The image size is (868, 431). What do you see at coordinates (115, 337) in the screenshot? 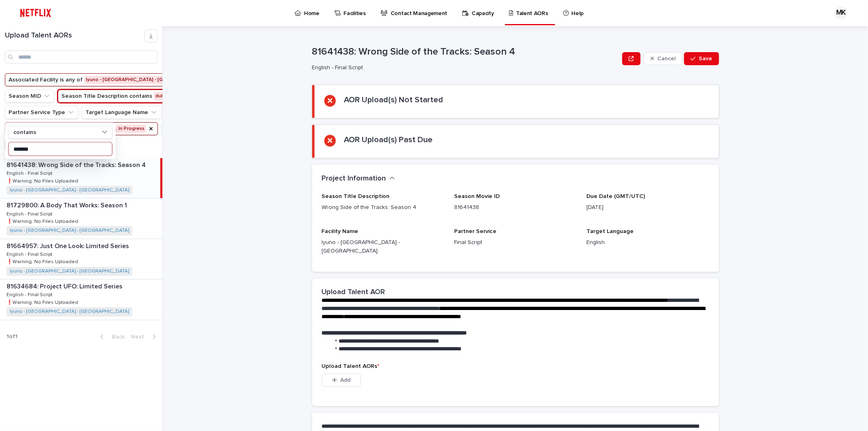
I see `span: Back` at bounding box center [115, 337].